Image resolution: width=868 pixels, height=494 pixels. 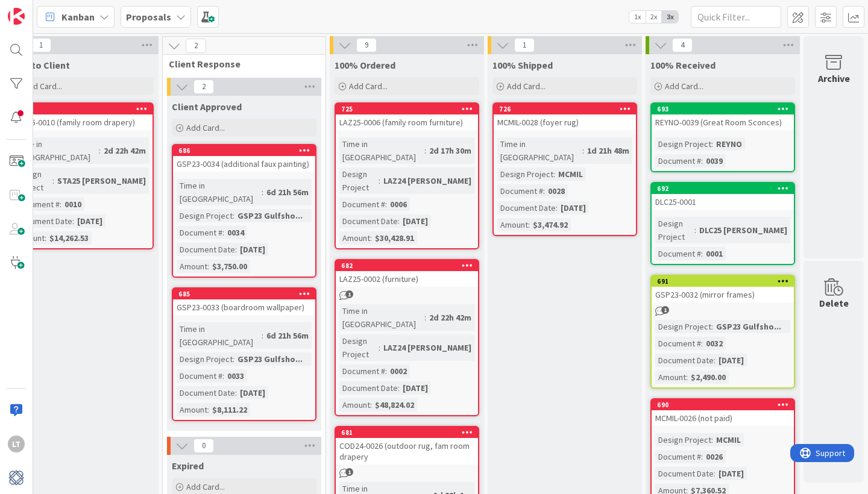 I want to click on div: Archive, so click(x=834, y=78).